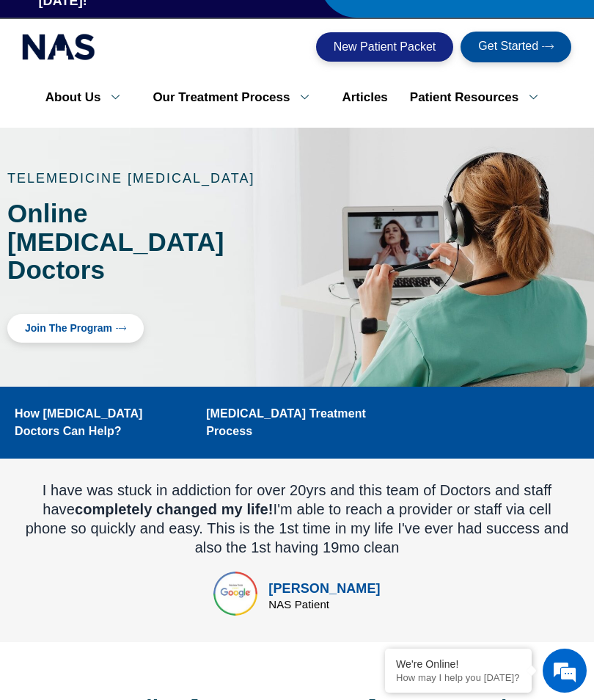 The image size is (594, 700). What do you see at coordinates (183, 87) in the screenshot?
I see `div: Chat with us now` at bounding box center [183, 87].